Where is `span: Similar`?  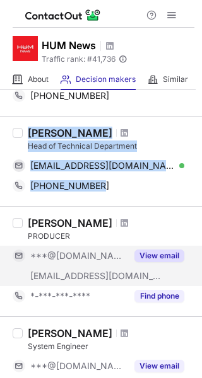
span: Similar is located at coordinates (175, 79).